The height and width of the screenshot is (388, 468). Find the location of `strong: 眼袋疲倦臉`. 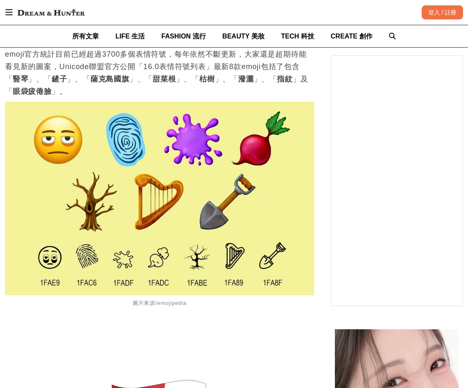

strong: 眼袋疲倦臉 is located at coordinates (32, 91).